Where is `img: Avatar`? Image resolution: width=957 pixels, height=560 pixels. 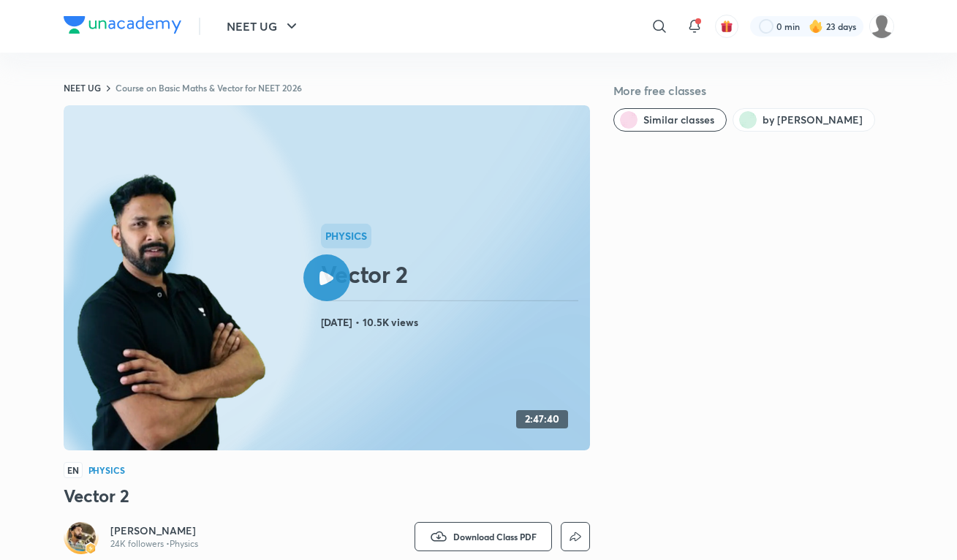 img: Avatar is located at coordinates (81, 537).